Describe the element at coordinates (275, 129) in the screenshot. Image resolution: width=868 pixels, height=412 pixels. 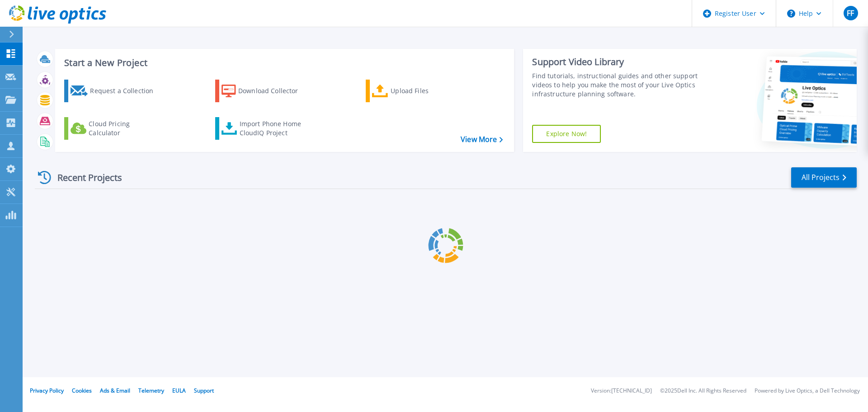
I see `div: Import Phone Home CloudIQ Project` at that location.